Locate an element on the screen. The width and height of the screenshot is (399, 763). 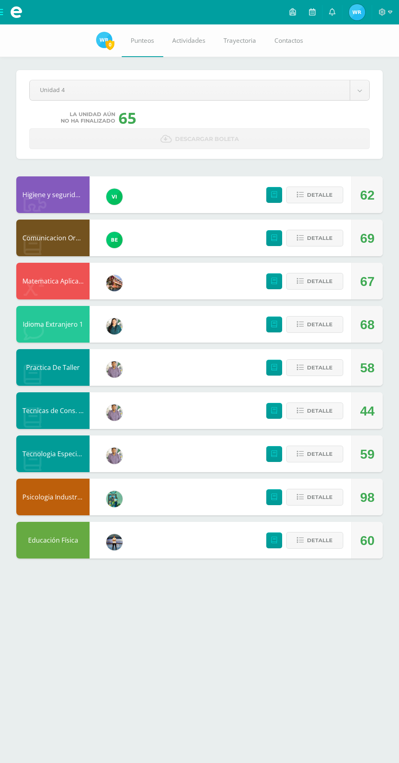
div: 65 is located at coordinates (128, 118).